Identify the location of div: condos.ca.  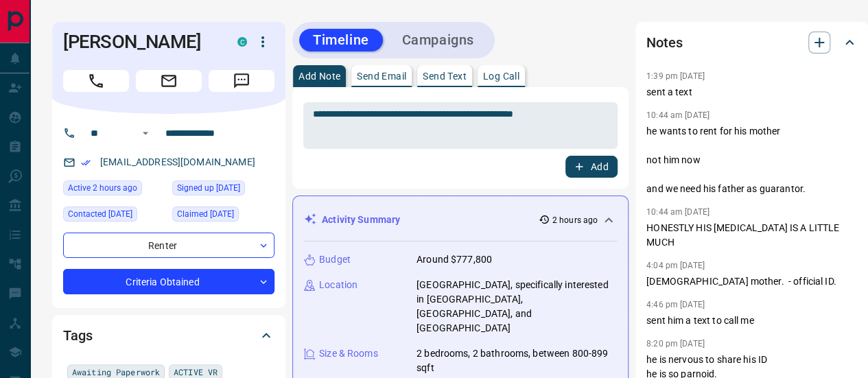
(242, 42).